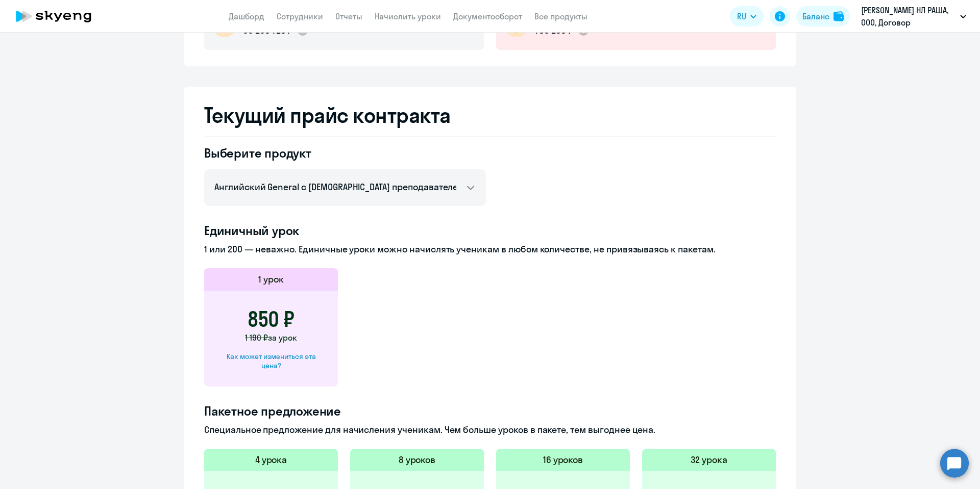 This screenshot has height=489, width=980. I want to click on img: balance, so click(838, 16).